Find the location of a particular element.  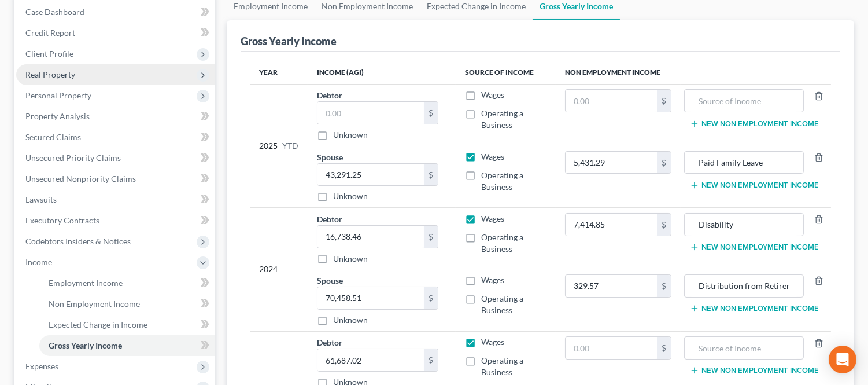

span: Unsecured Nonpriority Claims is located at coordinates (80, 178).